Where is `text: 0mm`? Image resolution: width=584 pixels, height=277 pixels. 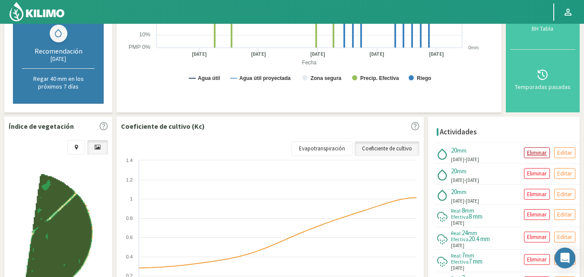
text: 0mm is located at coordinates (474, 48).